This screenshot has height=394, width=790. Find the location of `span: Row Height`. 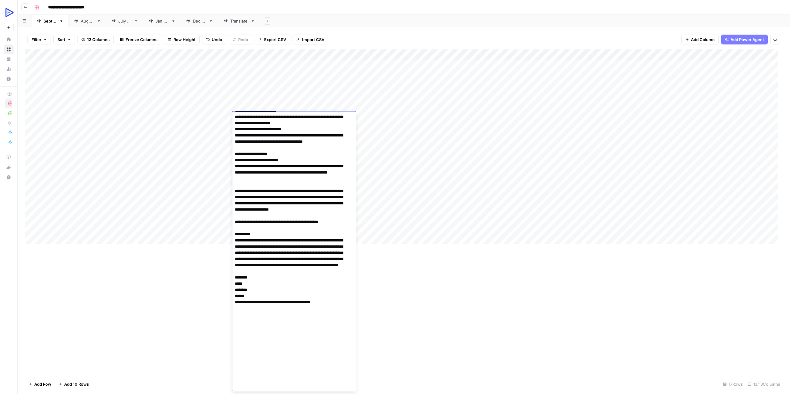

span: Row Height is located at coordinates (185, 40).